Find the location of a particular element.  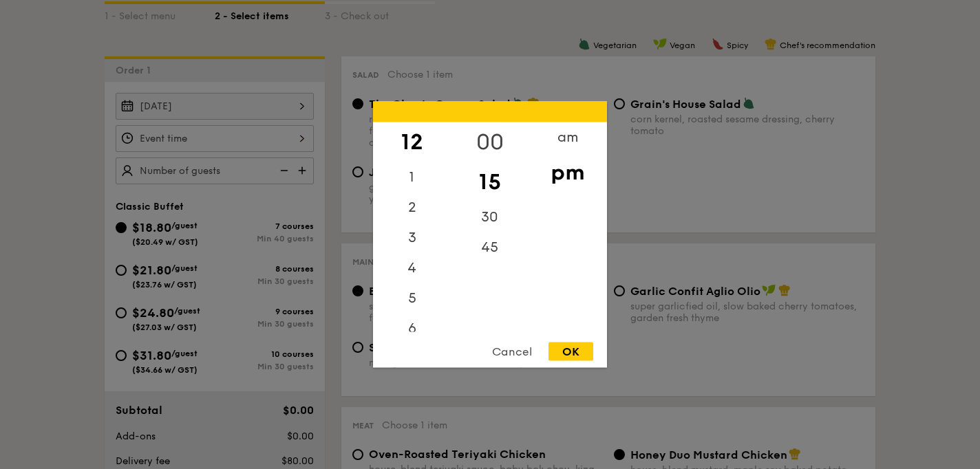

div: 6 is located at coordinates (412, 329).